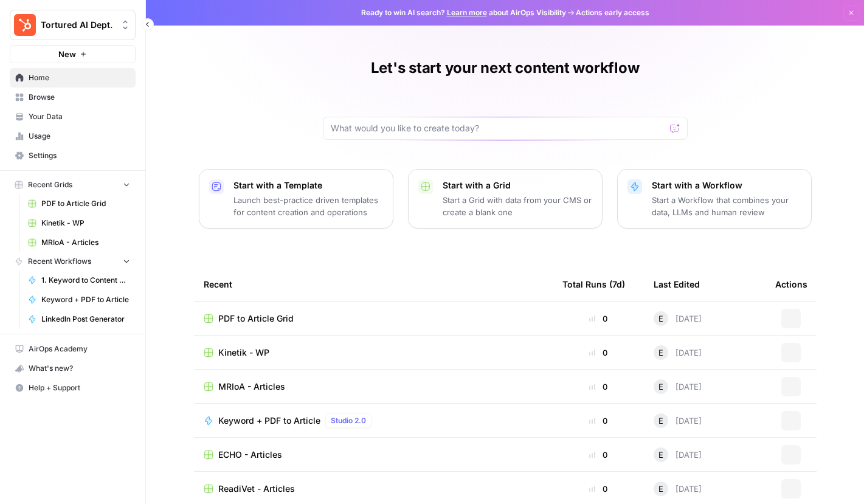  Describe the element at coordinates (72, 369) in the screenshot. I see `div: What's new?` at that location.